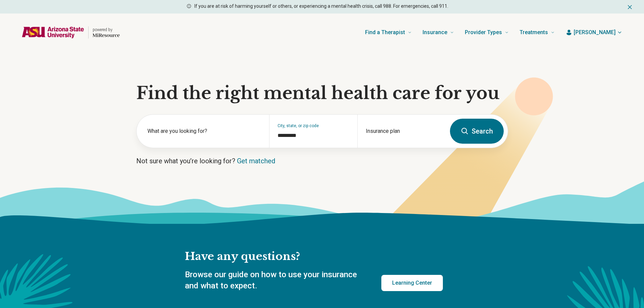  I want to click on a: Provider Types, so click(487, 33).